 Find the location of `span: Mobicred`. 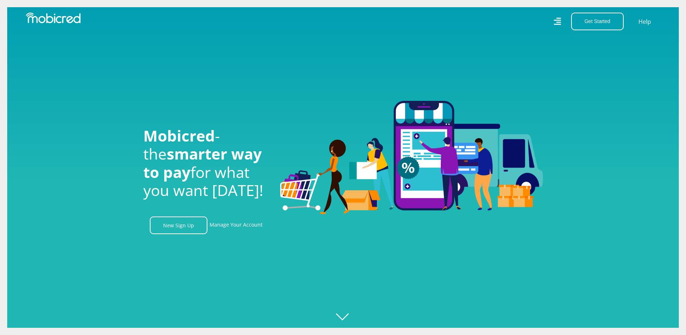

span: Mobicred is located at coordinates (179, 135).